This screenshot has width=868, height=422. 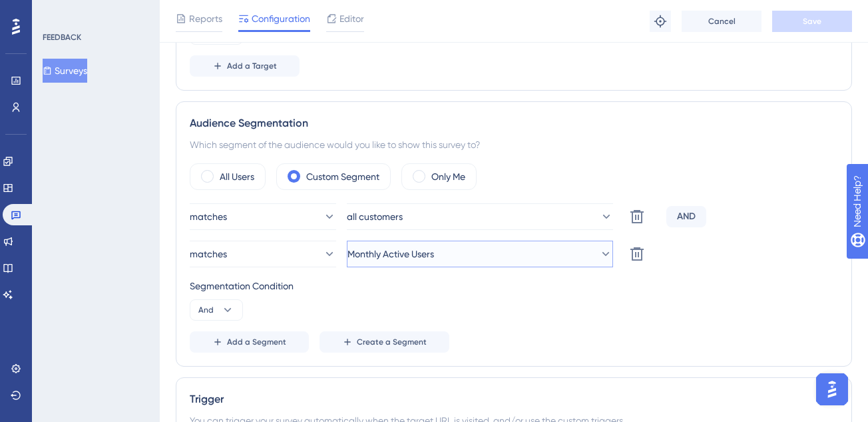 What do you see at coordinates (448, 176) in the screenshot?
I see `label: Only Me` at bounding box center [448, 176].